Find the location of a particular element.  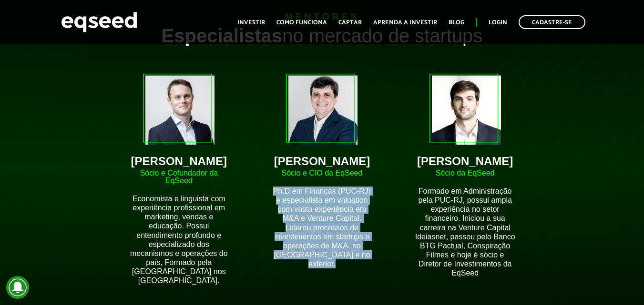

a: Captar is located at coordinates (350, 23).